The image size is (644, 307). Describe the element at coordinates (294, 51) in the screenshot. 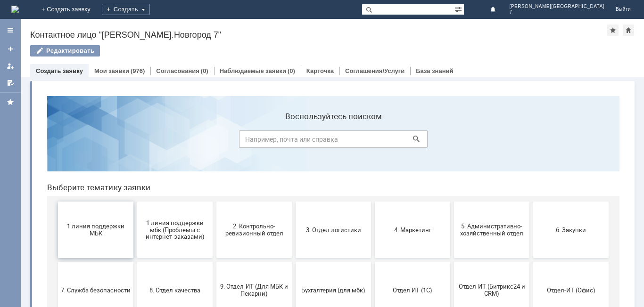

I see `input: Например, почта или справка` at that location.